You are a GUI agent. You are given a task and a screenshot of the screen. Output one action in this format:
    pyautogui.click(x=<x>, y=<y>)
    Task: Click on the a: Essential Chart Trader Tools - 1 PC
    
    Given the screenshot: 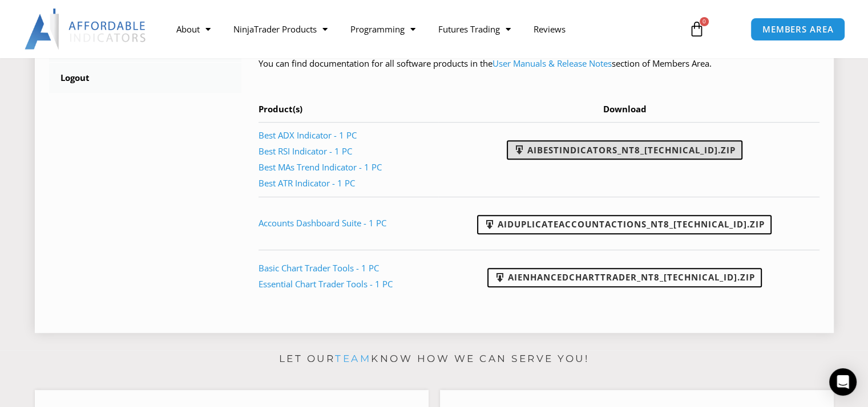 What is the action you would take?
    pyautogui.click(x=325, y=284)
    